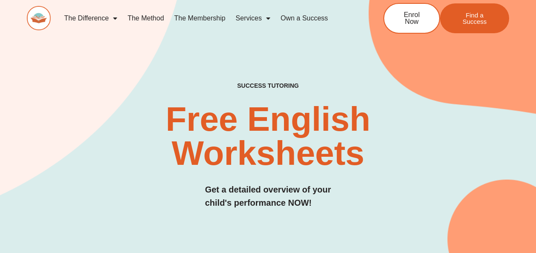 This screenshot has width=536, height=253. I want to click on h2: Free English Worksheets​, so click(268, 136).